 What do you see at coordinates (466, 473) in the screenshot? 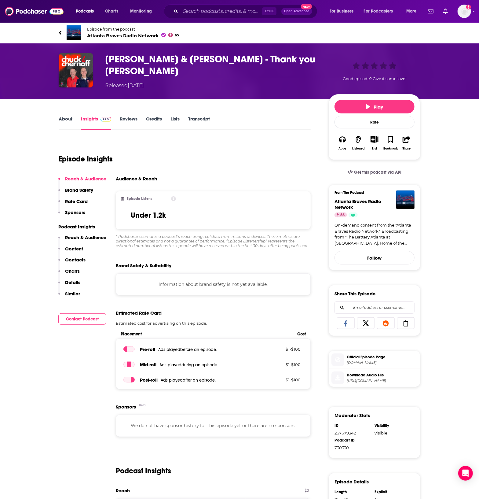
I see `div: Open Intercom Messenger` at bounding box center [466, 473].